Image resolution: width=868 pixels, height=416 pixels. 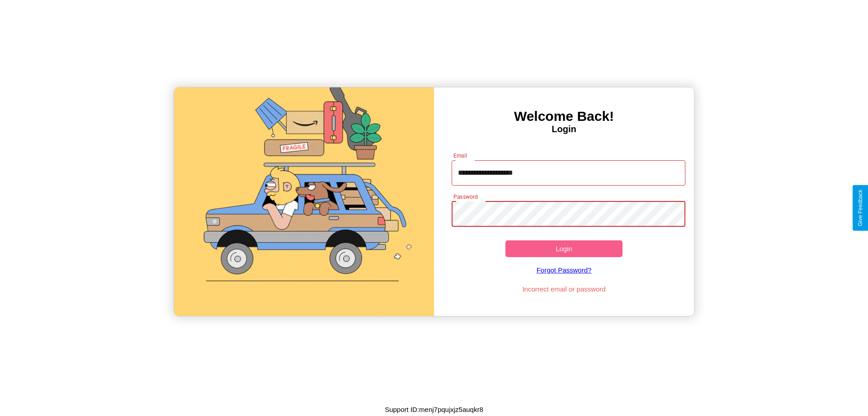 What do you see at coordinates (465, 197) in the screenshot?
I see `label: Password` at bounding box center [465, 197].